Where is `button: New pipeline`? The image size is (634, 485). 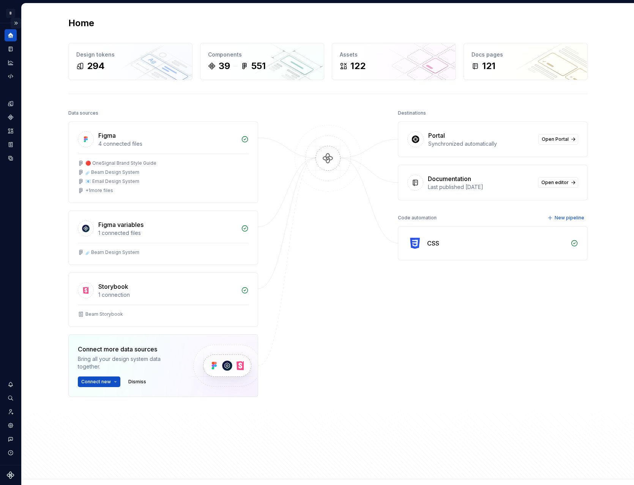 button: New pipeline is located at coordinates (567, 218).